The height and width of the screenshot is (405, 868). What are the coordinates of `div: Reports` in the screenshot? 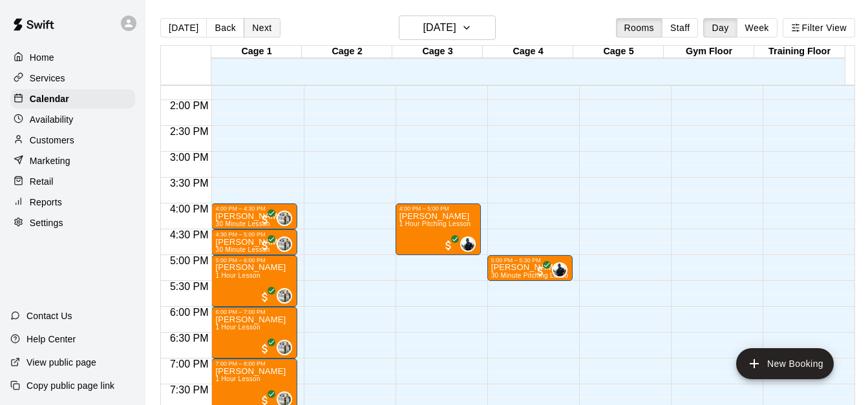 It's located at (72, 202).